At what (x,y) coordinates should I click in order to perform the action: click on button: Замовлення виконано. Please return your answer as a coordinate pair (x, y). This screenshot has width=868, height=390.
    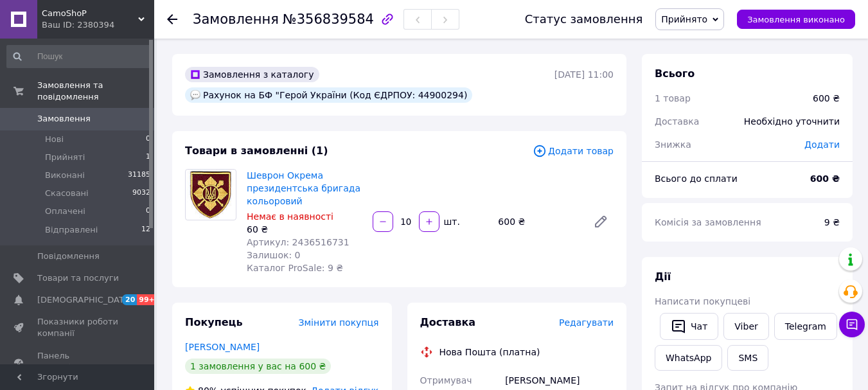
    Looking at the image, I should click on (796, 19).